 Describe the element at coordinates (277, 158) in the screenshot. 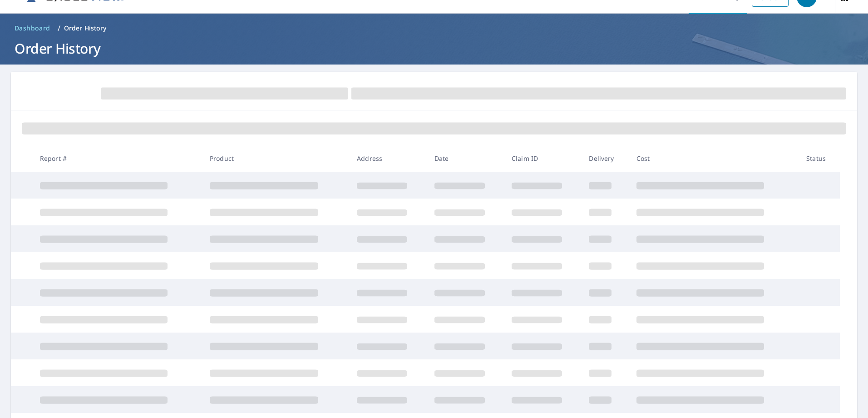

I see `th: Product` at that location.